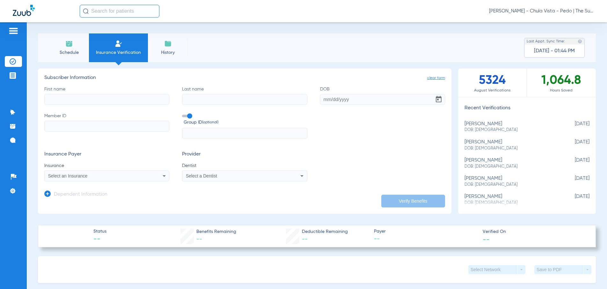  I want to click on span: Select an Insurance, so click(68, 176).